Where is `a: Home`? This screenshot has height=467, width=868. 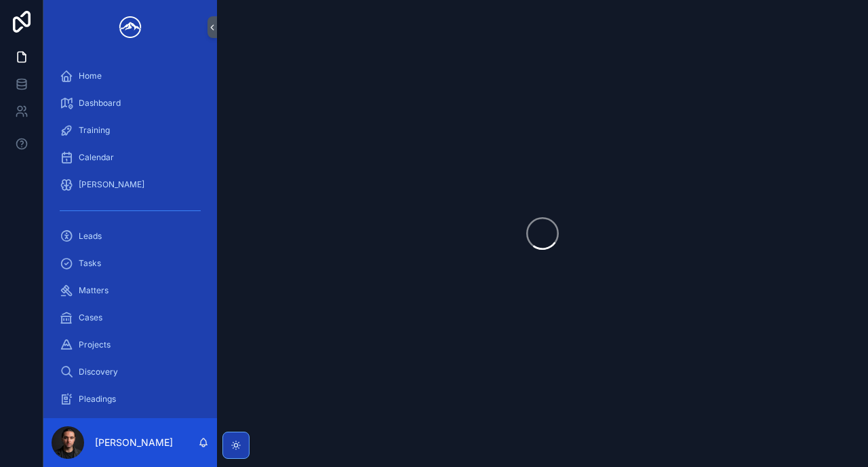
a: Home is located at coordinates (131, 76).